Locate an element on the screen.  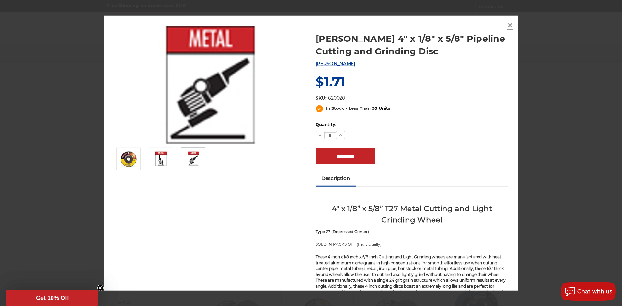
div: Get 10% OffClose teaser is located at coordinates (52, 298).